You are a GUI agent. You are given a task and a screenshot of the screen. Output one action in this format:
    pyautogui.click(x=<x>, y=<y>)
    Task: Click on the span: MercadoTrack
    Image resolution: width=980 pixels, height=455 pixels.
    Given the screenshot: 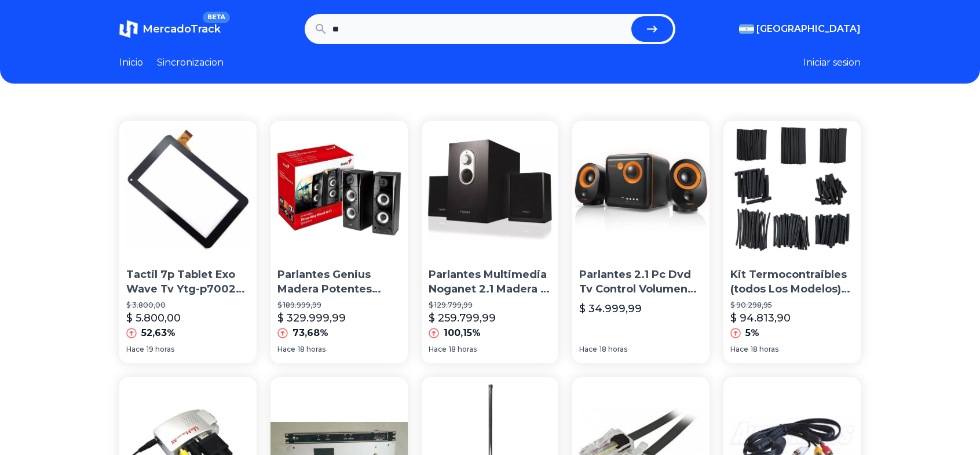 What is the action you would take?
    pyautogui.click(x=181, y=29)
    